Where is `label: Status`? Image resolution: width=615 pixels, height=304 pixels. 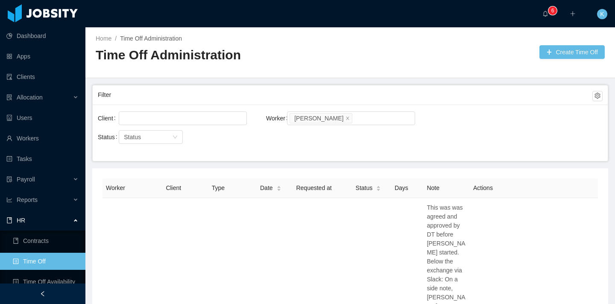
label: Status is located at coordinates (109, 137).